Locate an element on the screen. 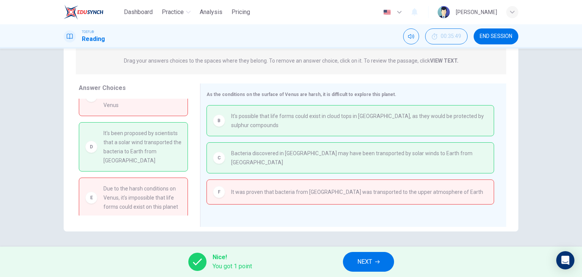 This screenshot has height=277, width=582. img: EduSynch logo is located at coordinates (83, 12).